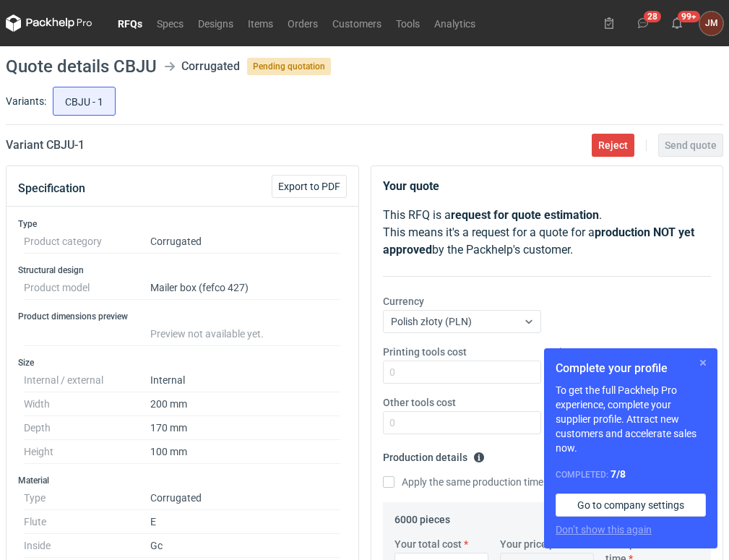 This screenshot has height=560, width=729. What do you see at coordinates (538, 241) in the screenshot?
I see `strong: production NOT yet approved` at bounding box center [538, 241].